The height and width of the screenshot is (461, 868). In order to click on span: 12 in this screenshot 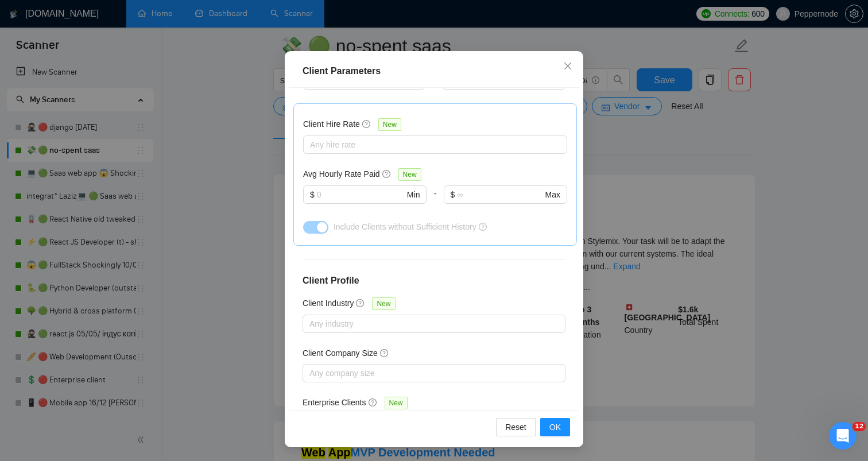, I will do `click(859, 426)`.